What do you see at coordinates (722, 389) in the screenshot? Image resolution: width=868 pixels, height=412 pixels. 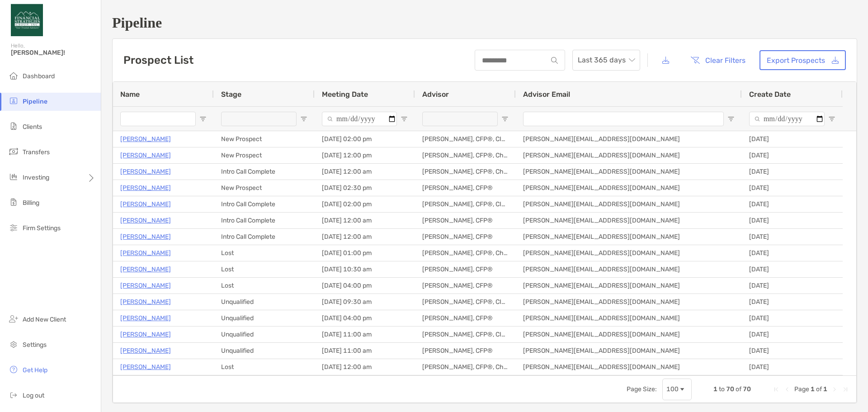 I see `span: to` at bounding box center [722, 389].